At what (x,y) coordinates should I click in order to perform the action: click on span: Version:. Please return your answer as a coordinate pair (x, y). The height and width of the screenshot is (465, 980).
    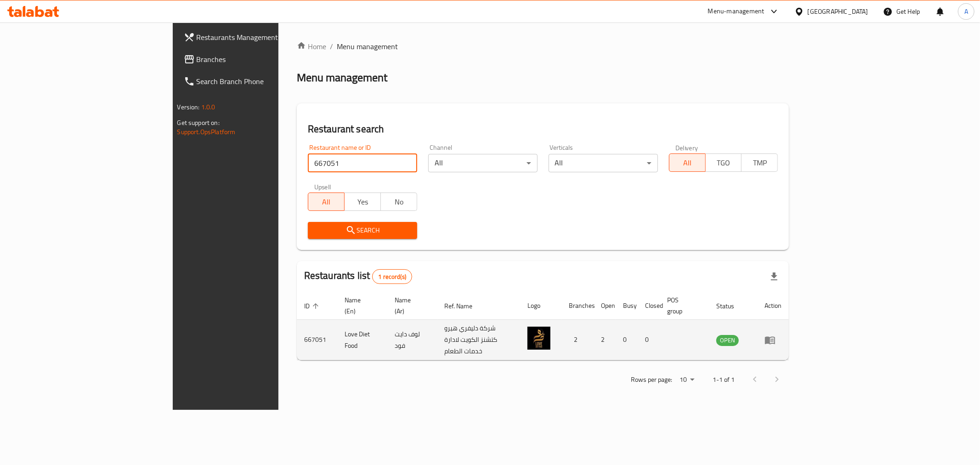
    Looking at the image, I should click on (189, 107).